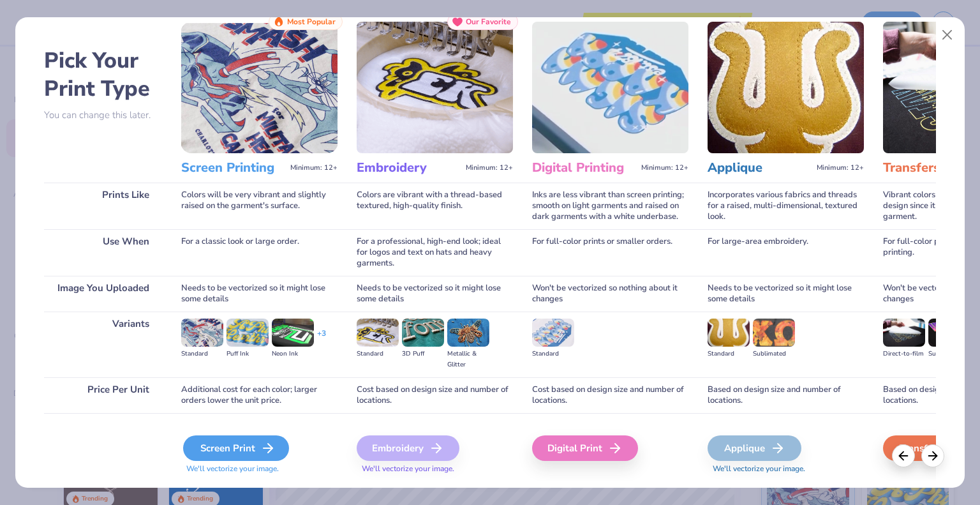  What do you see at coordinates (610, 252) in the screenshot?
I see `div: For full-color prints or smaller orders.` at bounding box center [610, 252].